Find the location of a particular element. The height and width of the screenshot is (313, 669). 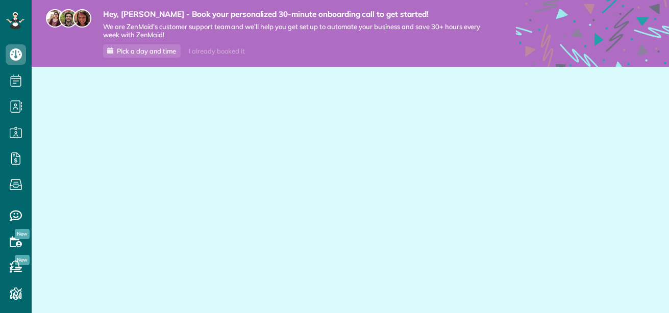

span: Pick a day and time is located at coordinates (146, 51).